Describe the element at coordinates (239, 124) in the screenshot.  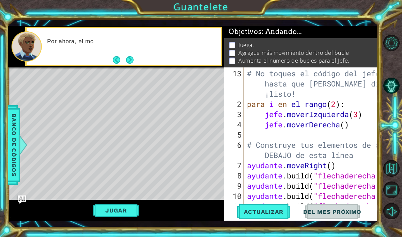
I see `font: 4` at that location.